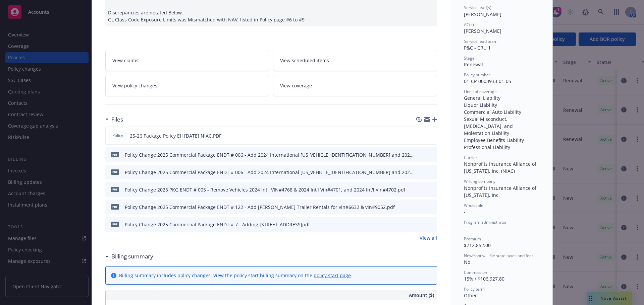 The image size is (644, 305). I want to click on a: View scheduled items, so click(355, 60).